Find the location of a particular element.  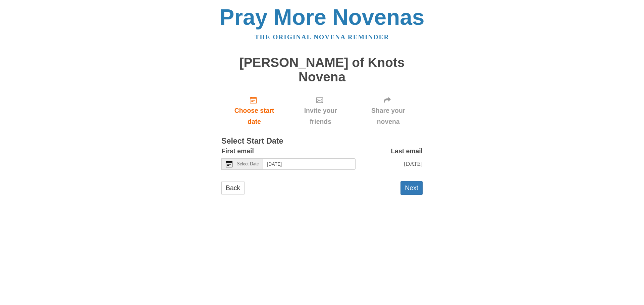

span: Invite your friends is located at coordinates (320, 116).